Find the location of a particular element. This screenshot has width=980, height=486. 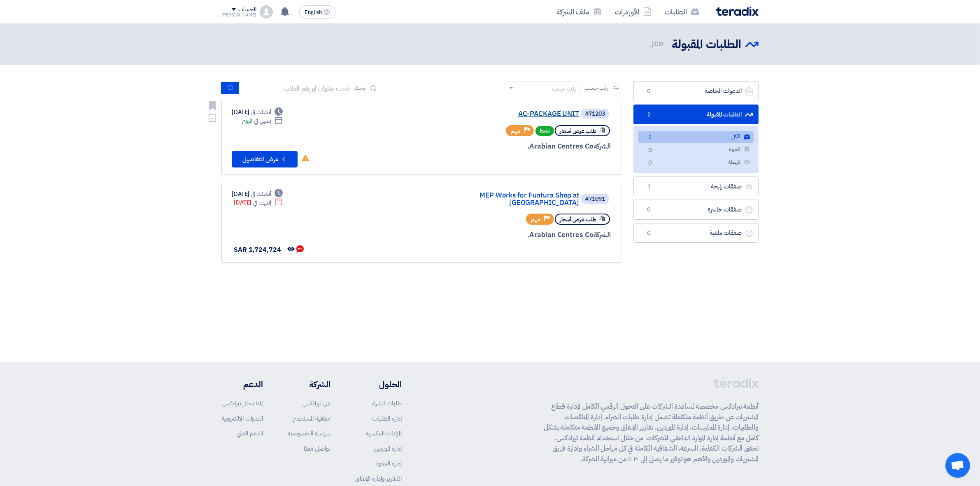

a: لماذا تختار تيرادكس is located at coordinates (243, 403).